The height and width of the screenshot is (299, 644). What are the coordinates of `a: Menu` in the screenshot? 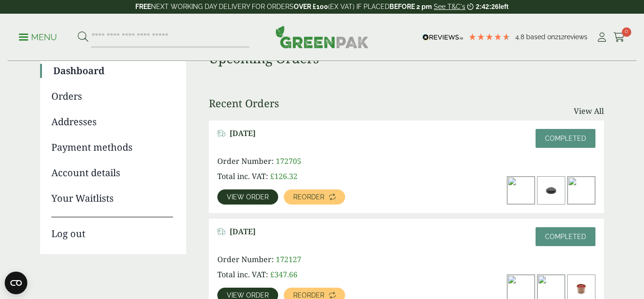 It's located at (38, 36).